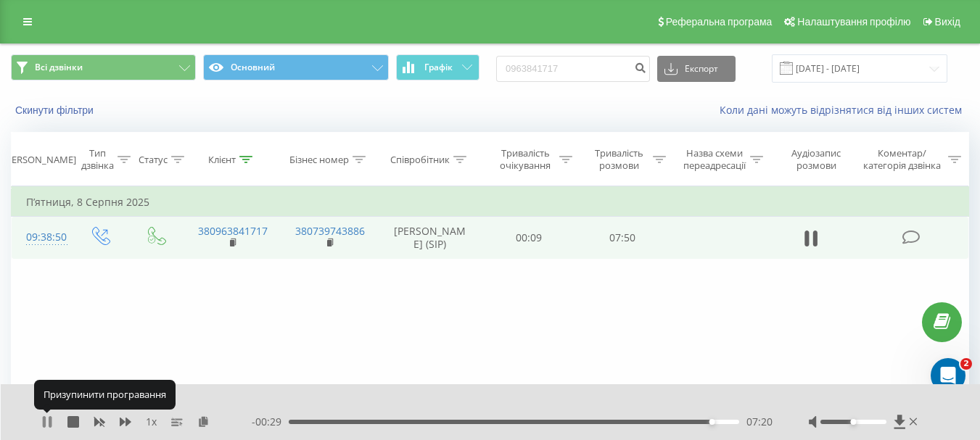 The width and height of the screenshot is (980, 440). I want to click on div: Аудіозапис розмови, so click(816, 159).